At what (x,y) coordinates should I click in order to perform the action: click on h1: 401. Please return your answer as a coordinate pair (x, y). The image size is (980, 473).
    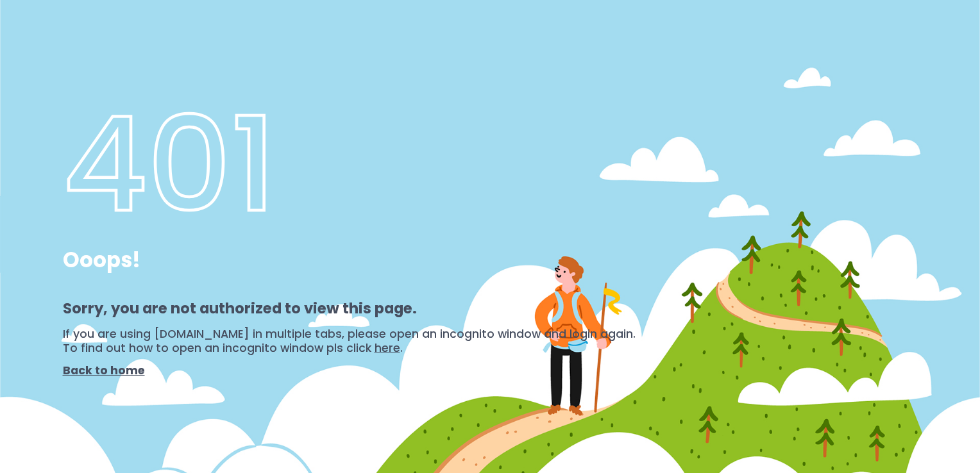
    Looking at the image, I should click on (349, 165).